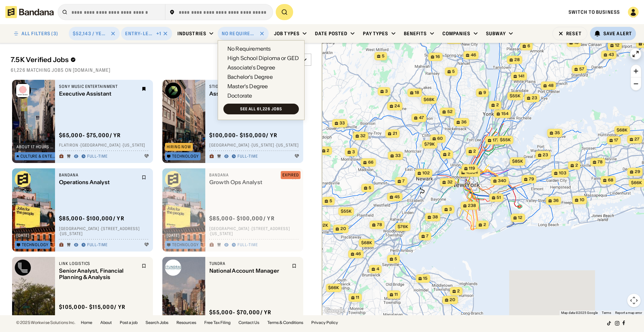  Describe the element at coordinates (371, 162) in the screenshot. I see `span: 66` at that location.